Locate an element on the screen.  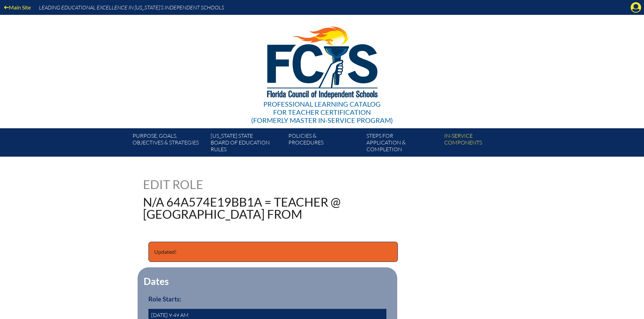
a: Steps forapplication & completion is located at coordinates (403, 144).